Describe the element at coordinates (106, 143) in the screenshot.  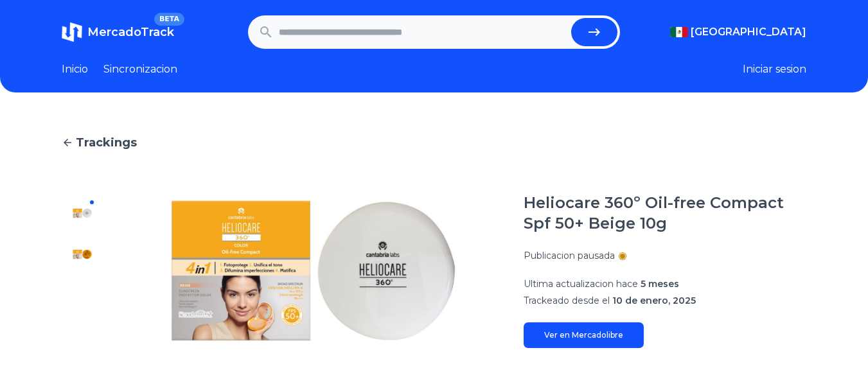
I see `span: Trackings` at that location.